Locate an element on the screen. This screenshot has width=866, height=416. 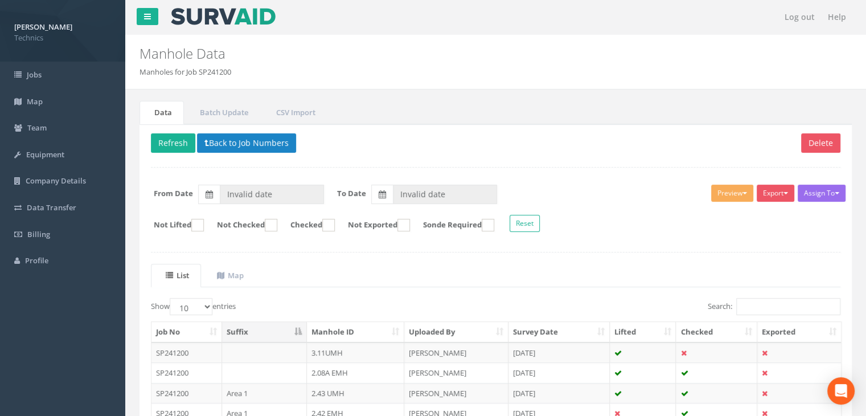
label: Sonde Required is located at coordinates (453, 225).